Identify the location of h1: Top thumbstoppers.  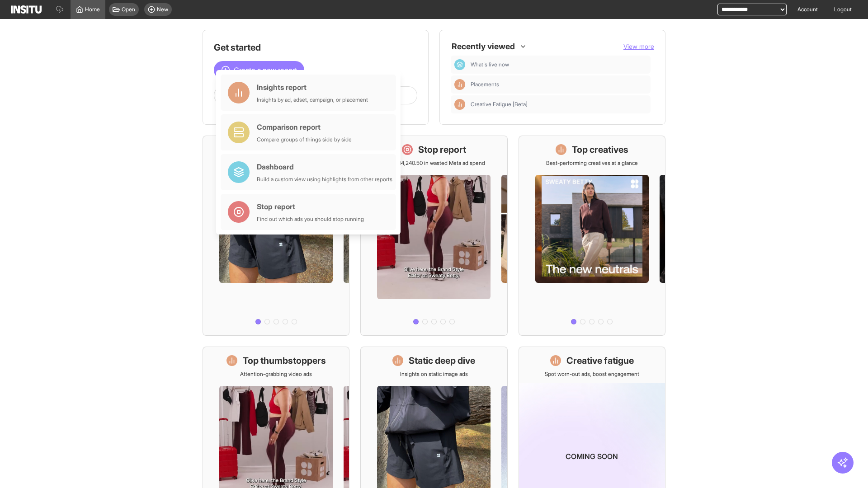
(285, 361).